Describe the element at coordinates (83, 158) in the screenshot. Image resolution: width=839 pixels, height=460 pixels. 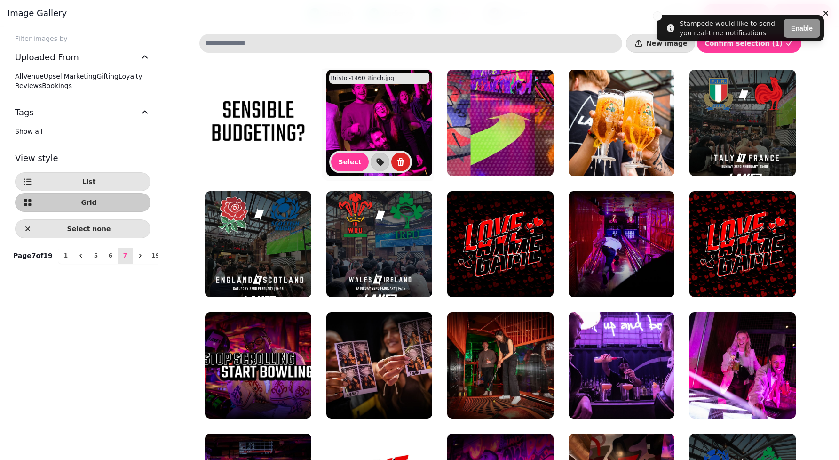
I see `h3: View style` at that location.